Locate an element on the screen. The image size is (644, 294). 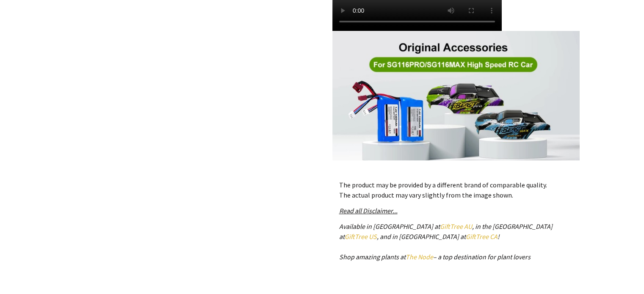
em: Read all Disclaimer... is located at coordinates (368, 210).